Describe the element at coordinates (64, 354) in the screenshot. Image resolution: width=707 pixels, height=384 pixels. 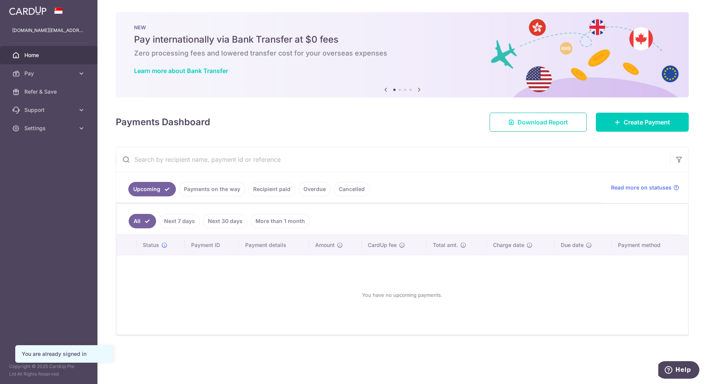
I see `div: You are already signed in` at that location.